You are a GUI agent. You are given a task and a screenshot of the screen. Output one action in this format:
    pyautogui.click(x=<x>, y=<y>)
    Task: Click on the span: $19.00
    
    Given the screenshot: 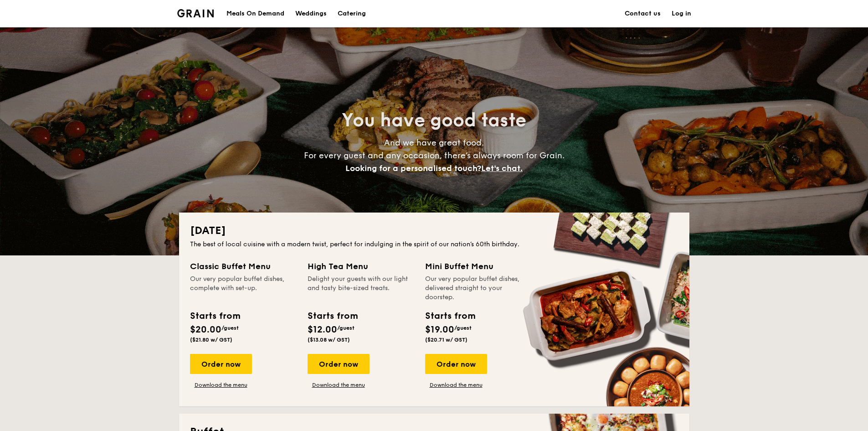 What is the action you would take?
    pyautogui.click(x=440, y=330)
    